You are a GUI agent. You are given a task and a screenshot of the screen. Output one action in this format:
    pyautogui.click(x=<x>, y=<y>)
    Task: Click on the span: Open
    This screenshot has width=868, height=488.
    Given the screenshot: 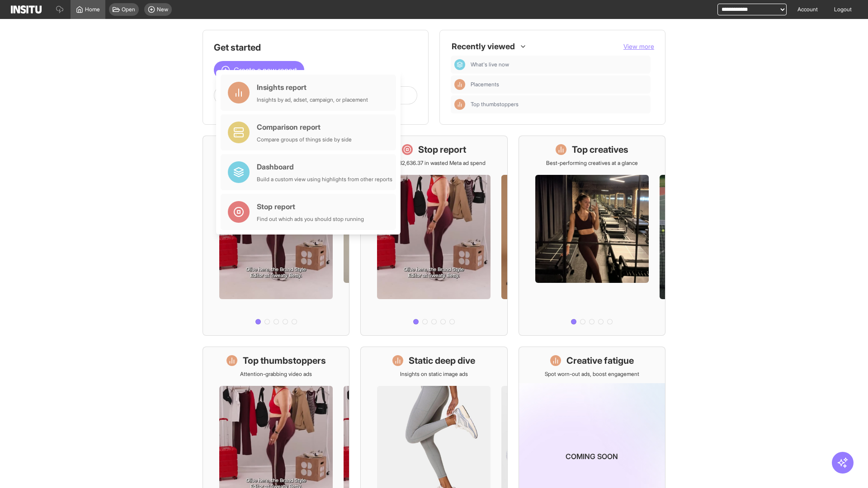 What is the action you would take?
    pyautogui.click(x=128, y=9)
    